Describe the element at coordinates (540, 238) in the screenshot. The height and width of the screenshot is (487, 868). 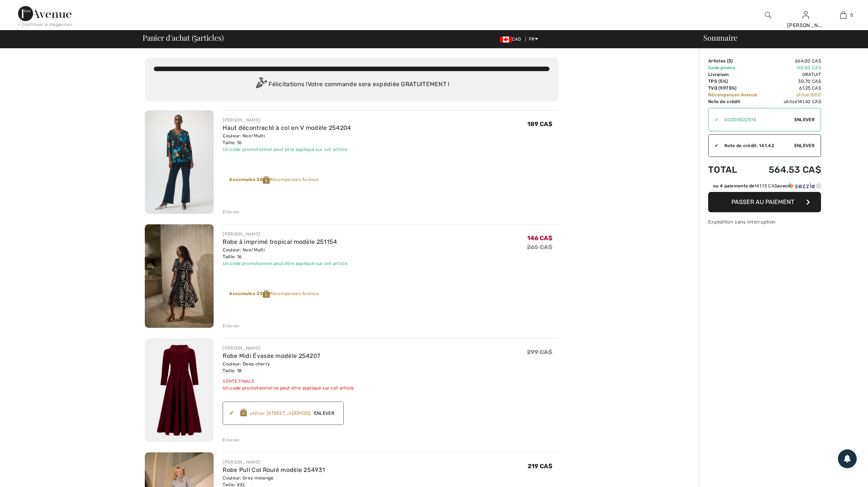
I see `span: 146 CA$` at that location.